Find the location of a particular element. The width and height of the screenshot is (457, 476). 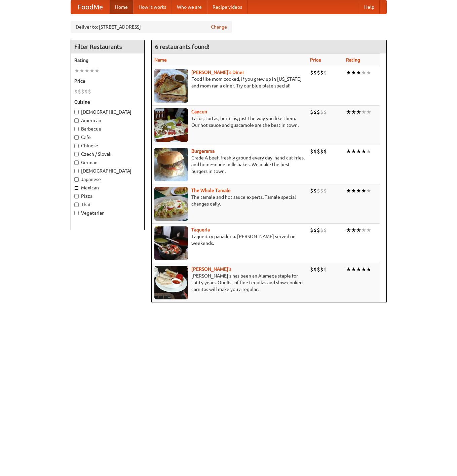

label: Japanese is located at coordinates (108, 179).